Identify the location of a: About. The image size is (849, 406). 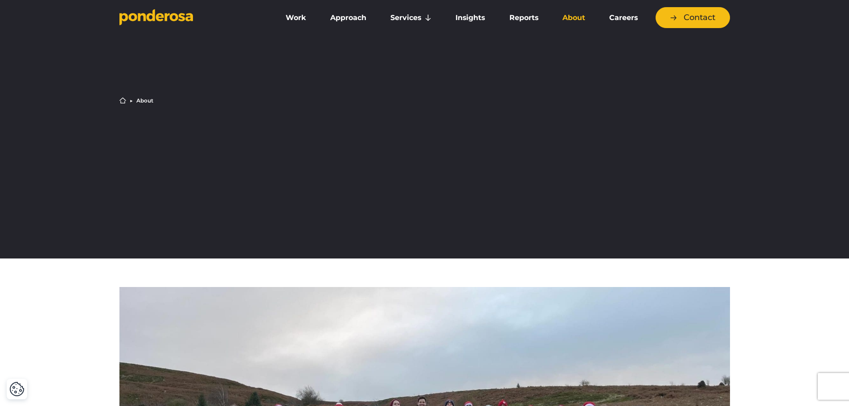
(574, 18).